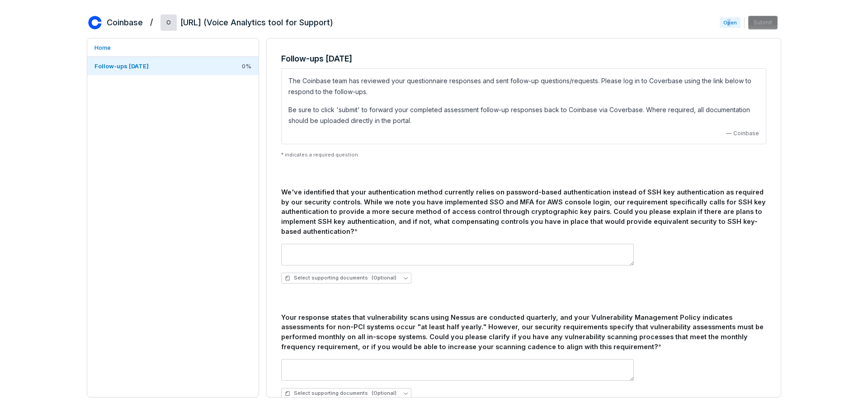 This screenshot has height=412, width=868. I want to click on a: Home, so click(173, 47).